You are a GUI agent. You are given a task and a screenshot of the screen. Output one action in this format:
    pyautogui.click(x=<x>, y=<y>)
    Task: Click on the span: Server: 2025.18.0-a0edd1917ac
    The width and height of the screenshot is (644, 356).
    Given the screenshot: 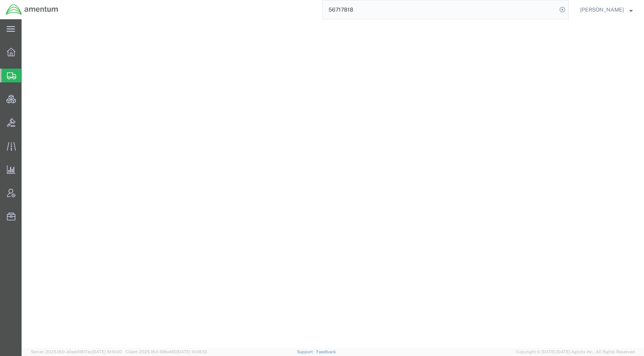 What is the action you would take?
    pyautogui.click(x=77, y=352)
    